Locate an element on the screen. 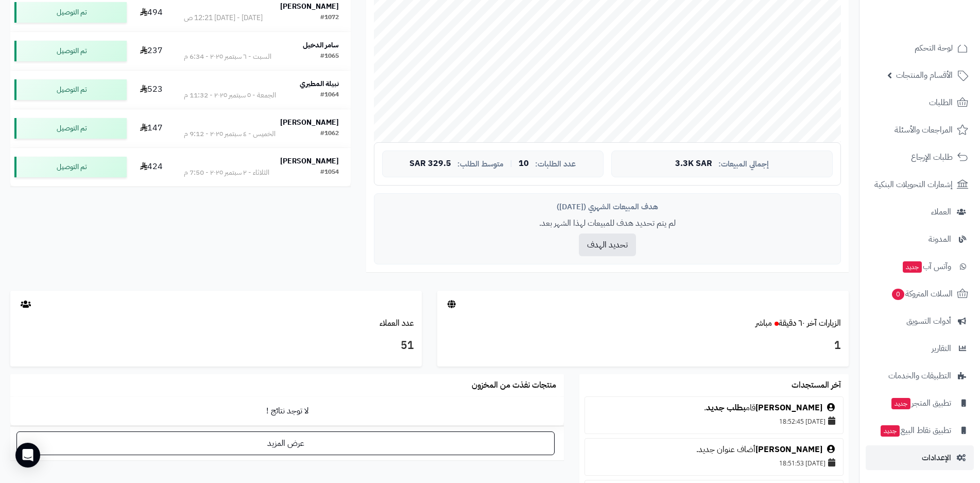 The height and width of the screenshot is (483, 980). span: إشعارات التحويلات البنكية is located at coordinates (914, 185).